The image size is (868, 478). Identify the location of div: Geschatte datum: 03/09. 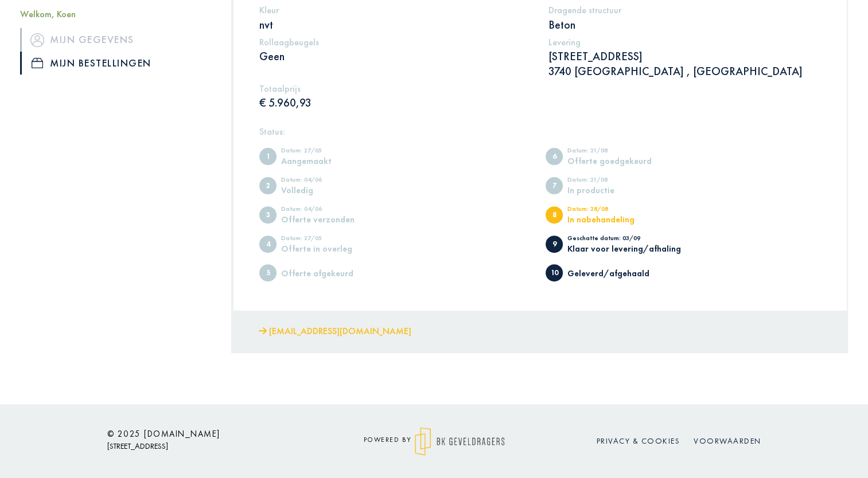
(624, 240).